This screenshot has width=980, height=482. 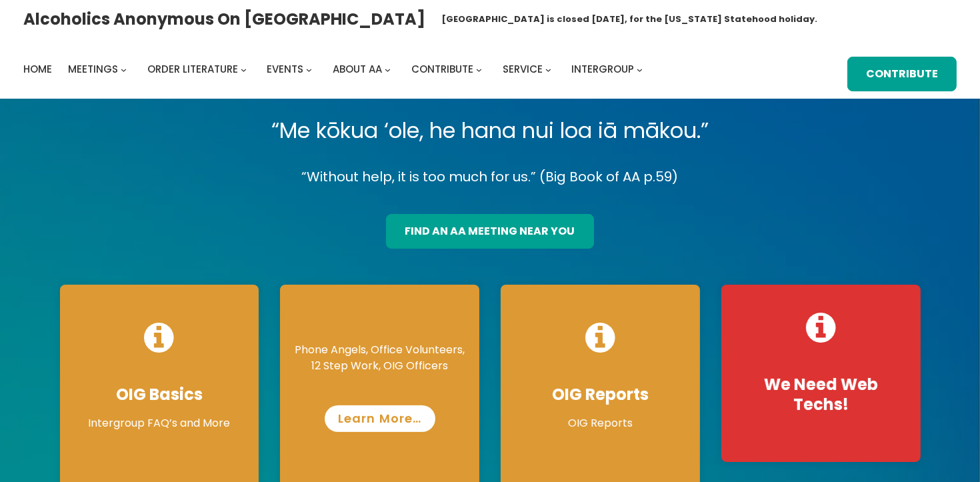 I want to click on nav: Intergroup, so click(x=335, y=70).